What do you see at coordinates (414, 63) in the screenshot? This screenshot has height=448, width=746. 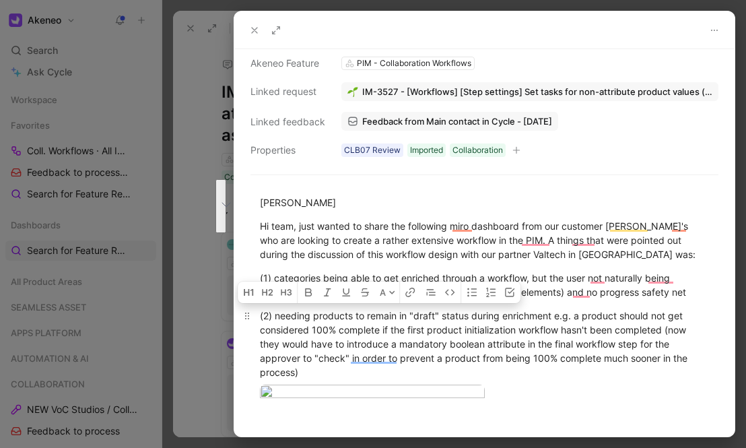 I see `div: PIM - Collaboration Workflows` at bounding box center [414, 63].